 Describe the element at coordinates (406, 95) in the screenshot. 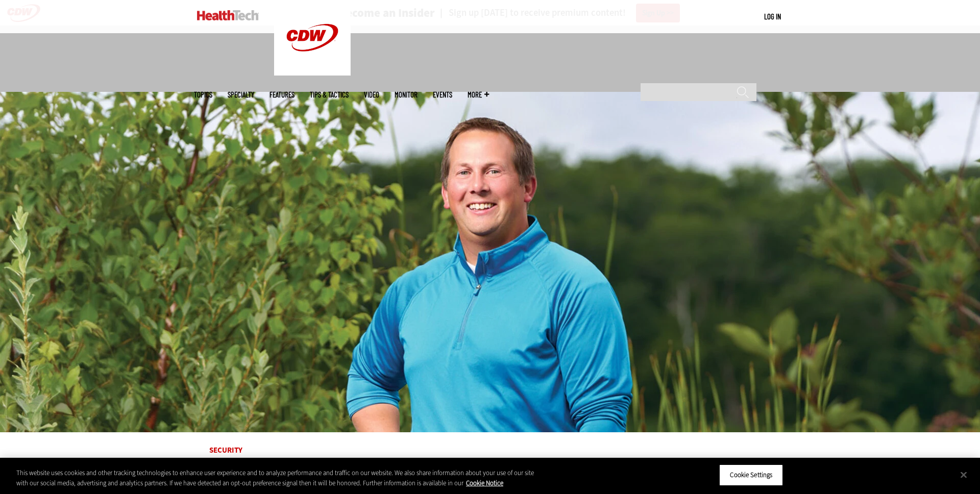

I see `a: MonITor` at that location.